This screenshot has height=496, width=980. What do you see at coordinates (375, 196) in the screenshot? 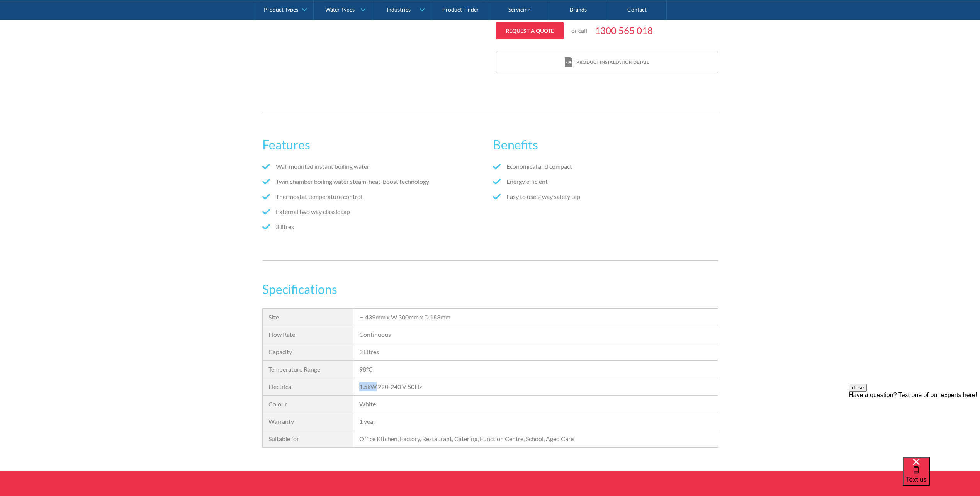
I see `li: Thermostat temperature control` at bounding box center [375, 196].